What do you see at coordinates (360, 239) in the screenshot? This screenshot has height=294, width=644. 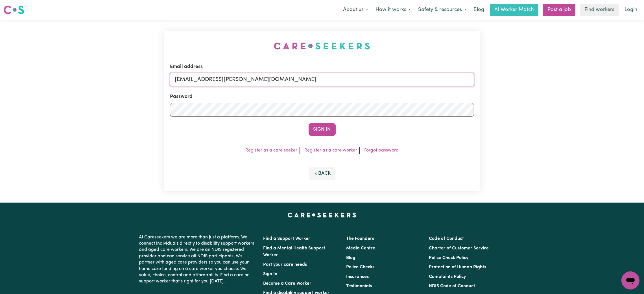 I see `a: The Founders` at bounding box center [360, 239].